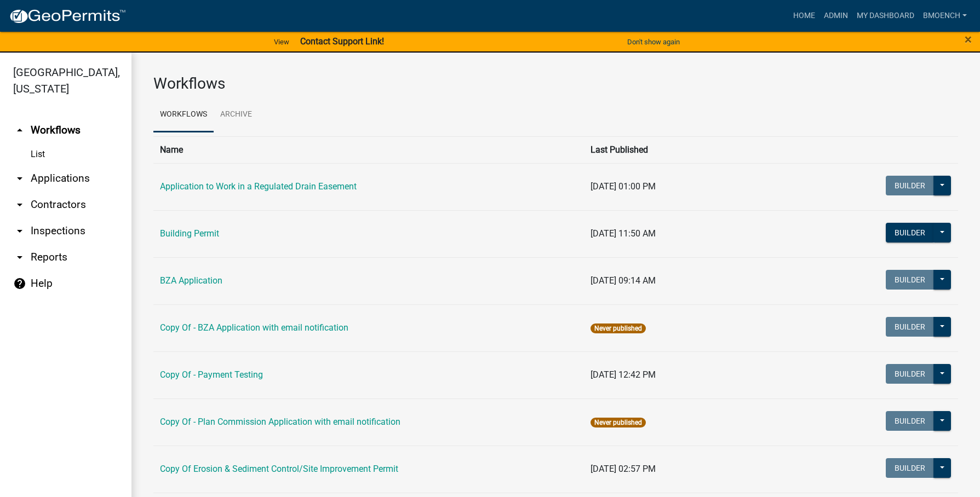 The height and width of the screenshot is (497, 980). I want to click on a: Copy Of - Payment Testing, so click(211, 375).